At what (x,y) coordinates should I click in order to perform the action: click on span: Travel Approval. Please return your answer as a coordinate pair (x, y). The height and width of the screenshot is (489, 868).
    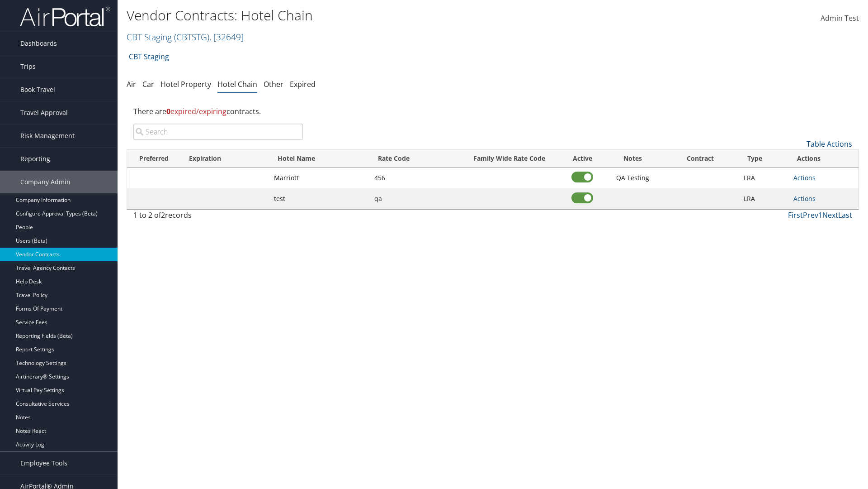
    Looking at the image, I should click on (44, 113).